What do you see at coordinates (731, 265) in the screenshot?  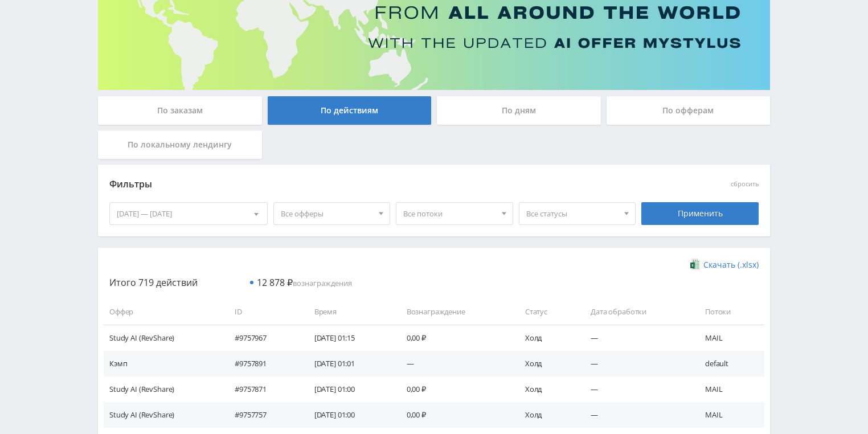 I see `span: Скачать (.xlsx)` at bounding box center [731, 265].